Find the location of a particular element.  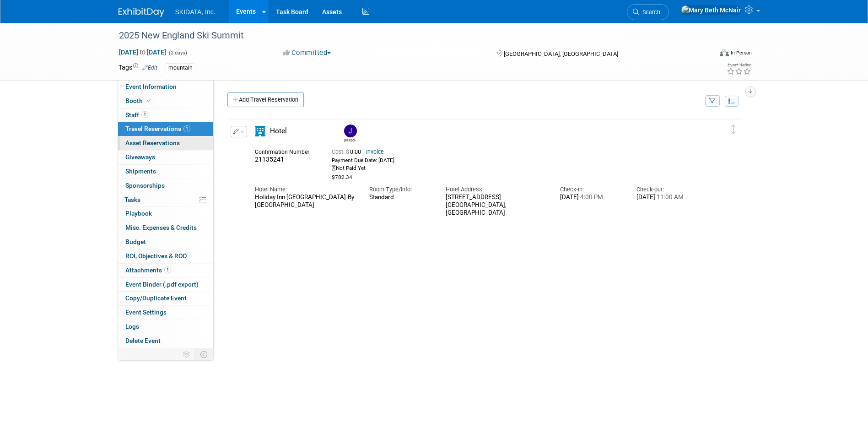

div: Not Paid Yet is located at coordinates (496, 168).